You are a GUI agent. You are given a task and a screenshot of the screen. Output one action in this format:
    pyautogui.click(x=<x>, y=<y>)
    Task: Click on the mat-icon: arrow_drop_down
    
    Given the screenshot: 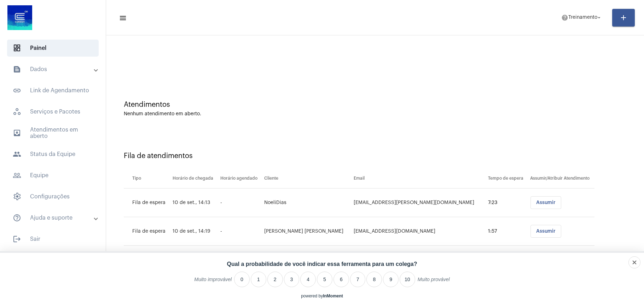 What is the action you would take?
    pyautogui.click(x=599, y=17)
    